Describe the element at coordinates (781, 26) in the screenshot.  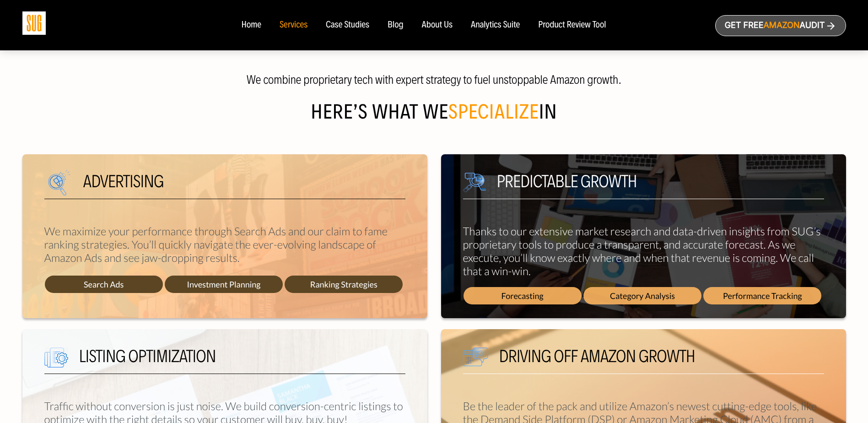
I see `a: Get freeAmazonAudit` at that location.